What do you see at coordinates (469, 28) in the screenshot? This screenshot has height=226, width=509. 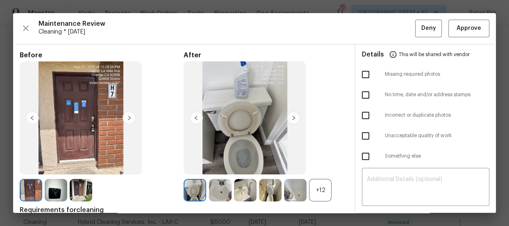 I see `button: Approve` at bounding box center [469, 28].